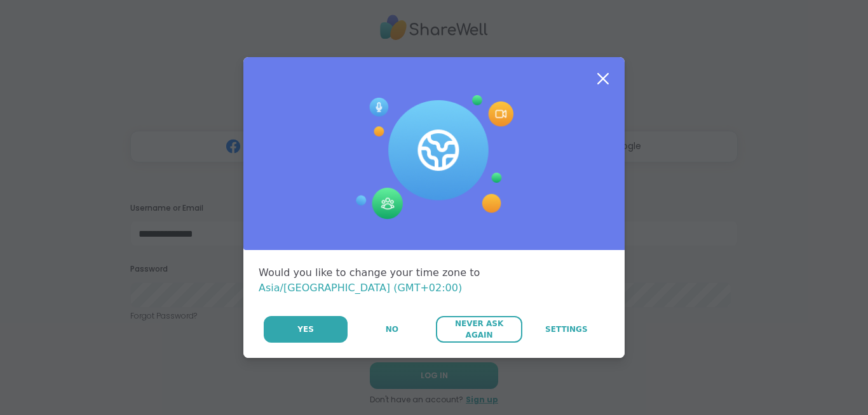 The height and width of the screenshot is (415, 868). Describe the element at coordinates (478, 329) in the screenshot. I see `button: Never Ask Again` at that location.